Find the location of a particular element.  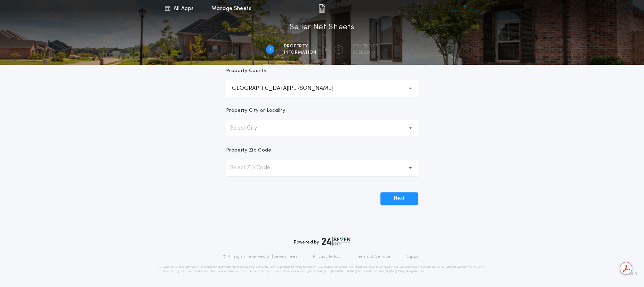

span: Property is located at coordinates (300, 46).